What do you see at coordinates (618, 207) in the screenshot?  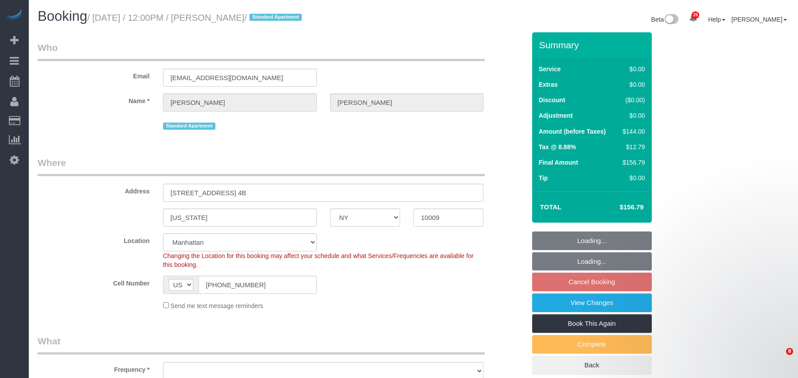 I see `h4: $156.79` at bounding box center [618, 207].